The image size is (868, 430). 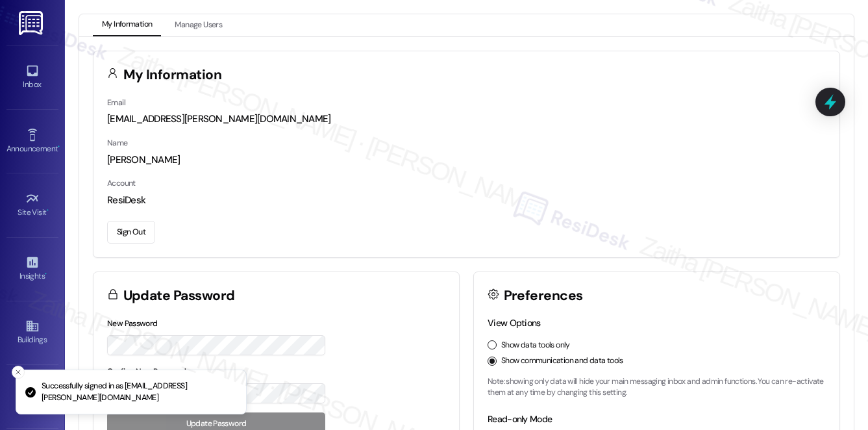 I want to click on label: Read-only Mode, so click(x=520, y=418).